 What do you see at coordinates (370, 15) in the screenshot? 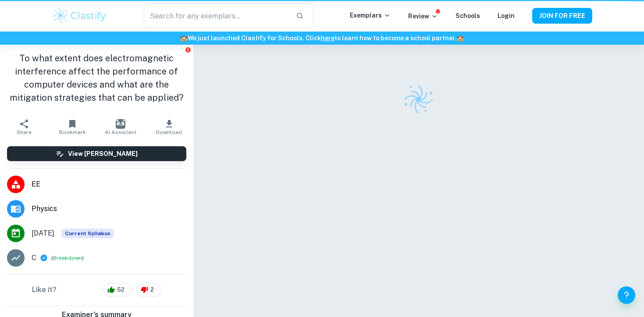
I see `p: Exemplars` at bounding box center [370, 15].